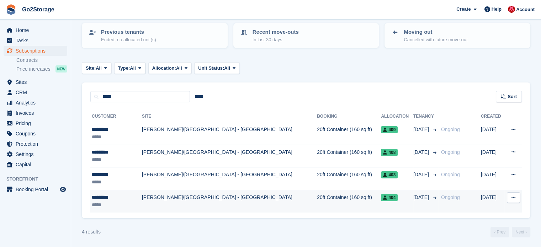 The image size is (541, 247). I want to click on span: Protection, so click(37, 144).